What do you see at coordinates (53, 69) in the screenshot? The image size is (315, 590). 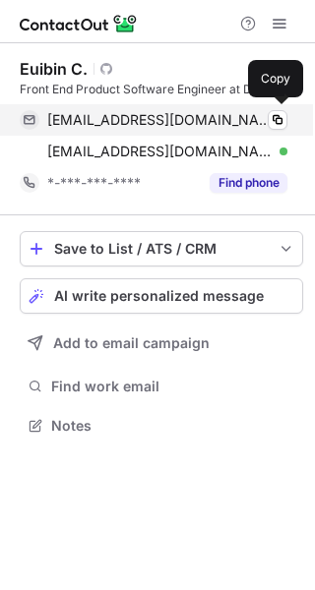 I see `div: Euibin C.` at bounding box center [53, 69].